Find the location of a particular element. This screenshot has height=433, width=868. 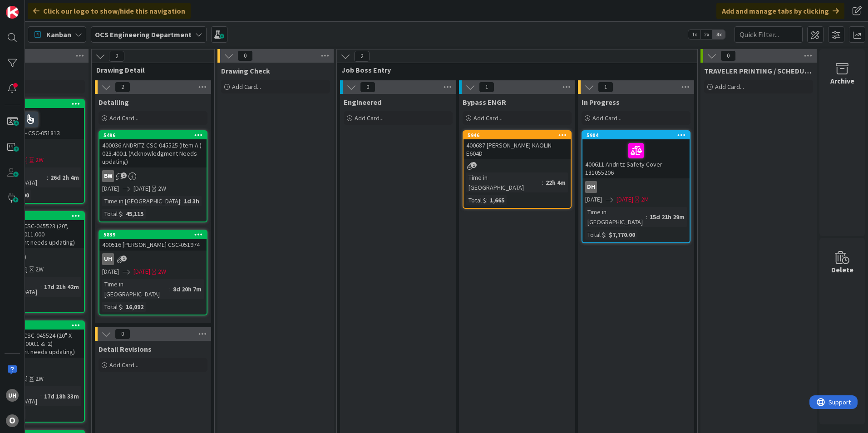

div: 22h 4m is located at coordinates (555, 183).